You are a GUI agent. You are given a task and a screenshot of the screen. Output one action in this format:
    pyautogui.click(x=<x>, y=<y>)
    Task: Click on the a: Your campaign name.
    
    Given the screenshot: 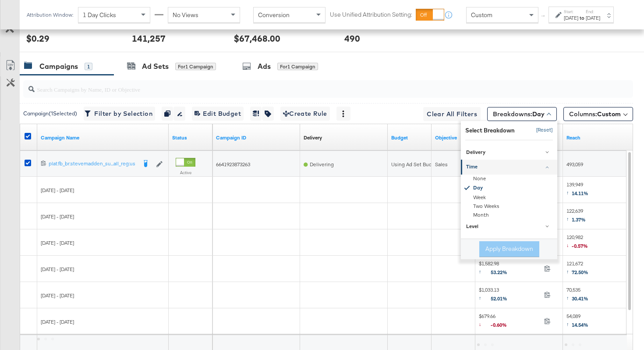 What is the action you would take?
    pyautogui.click(x=103, y=138)
    